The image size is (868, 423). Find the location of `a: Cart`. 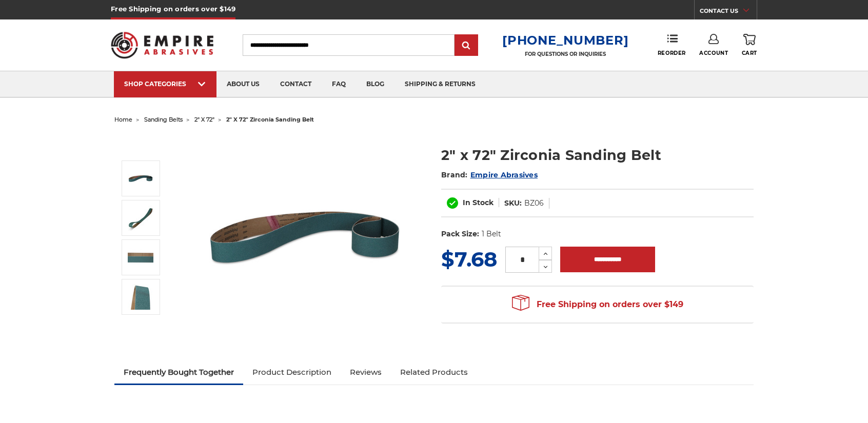

a: Cart is located at coordinates (750, 45).